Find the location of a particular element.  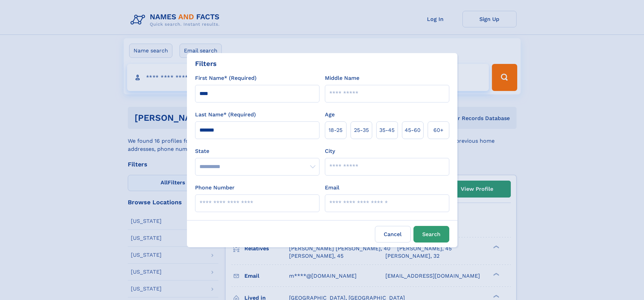

label: First Name* (Required) is located at coordinates (226, 78).